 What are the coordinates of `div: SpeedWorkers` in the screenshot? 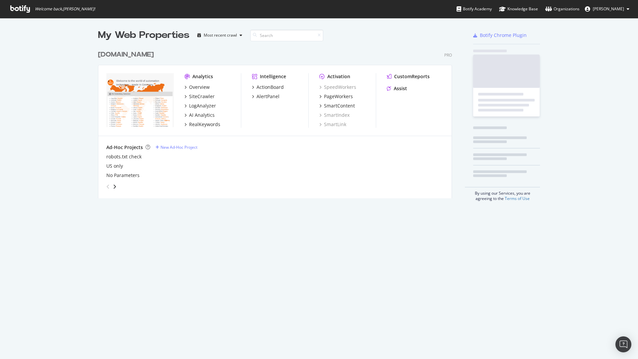 It's located at (338, 87).